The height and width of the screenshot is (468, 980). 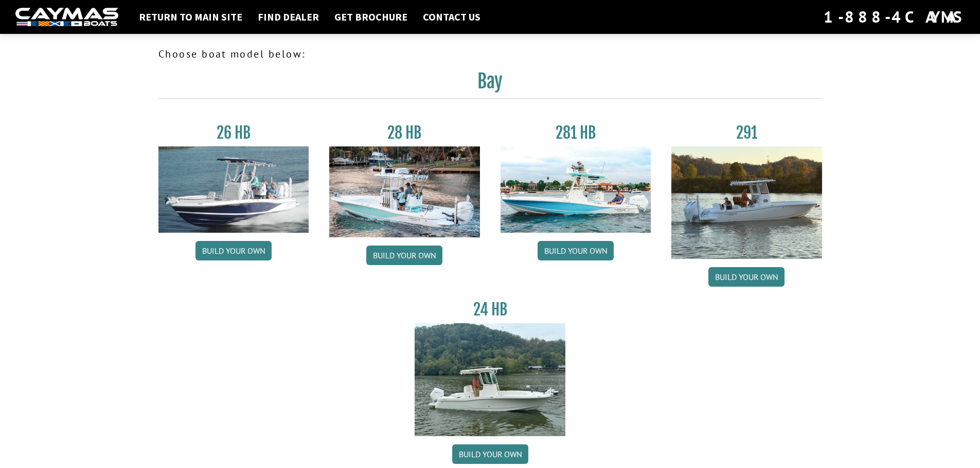 What do you see at coordinates (490, 309) in the screenshot?
I see `h3: 24 HB` at bounding box center [490, 309].